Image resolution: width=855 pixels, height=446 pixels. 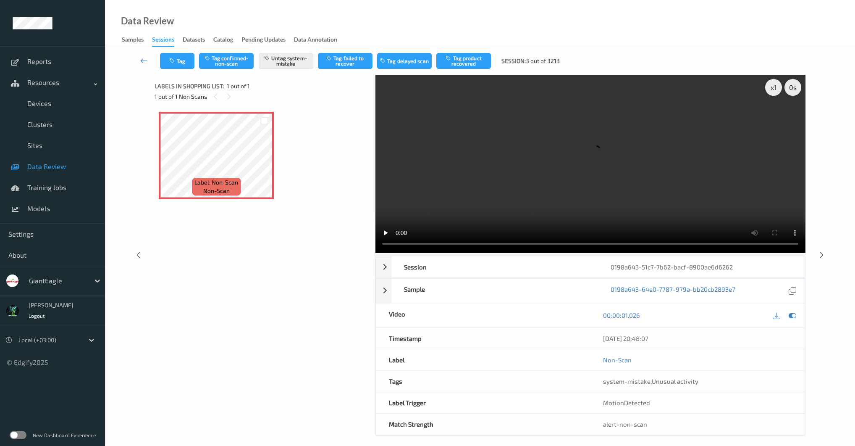 What do you see at coordinates (543, 61) in the screenshot?
I see `span: 3 out of 3213` at bounding box center [543, 61].